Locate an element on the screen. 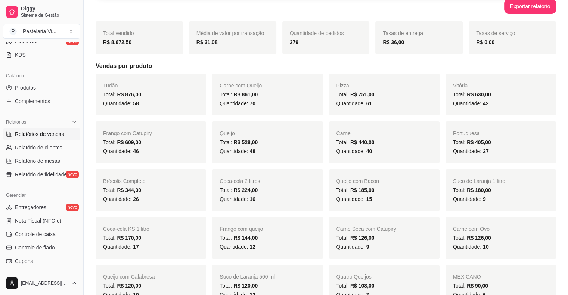  strong: R$ 36,00 is located at coordinates (393, 42).